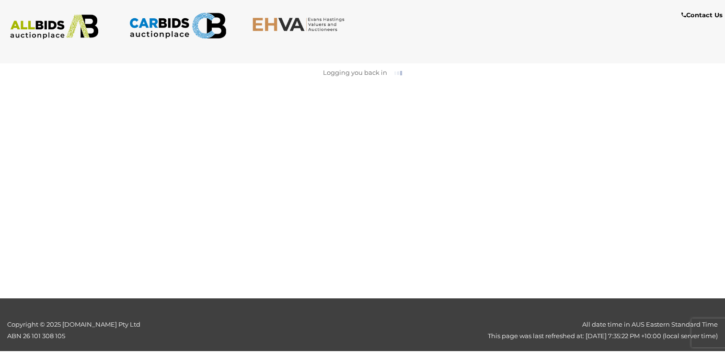 The width and height of the screenshot is (725, 354). I want to click on img: CARBIDS.com.au, so click(178, 25).